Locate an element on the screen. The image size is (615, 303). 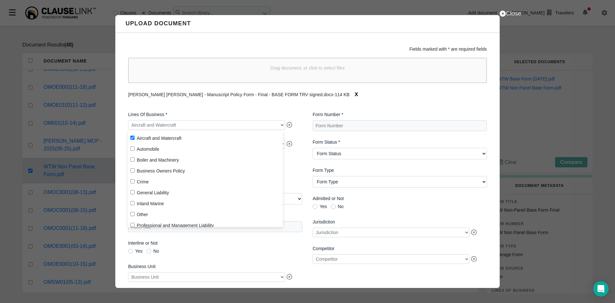
label: Aircraft and Watercraft is located at coordinates (205, 137).